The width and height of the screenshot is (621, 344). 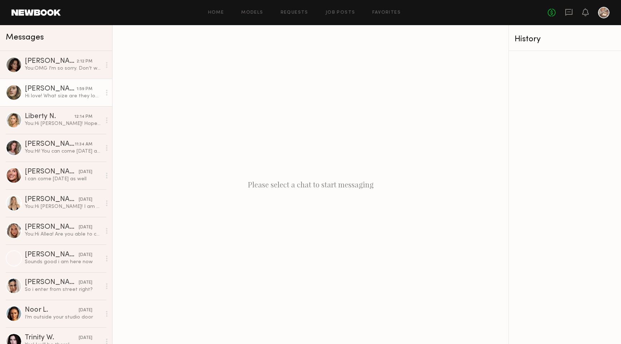 What do you see at coordinates (83, 117) in the screenshot?
I see `div: 12:14 PM` at bounding box center [83, 117].